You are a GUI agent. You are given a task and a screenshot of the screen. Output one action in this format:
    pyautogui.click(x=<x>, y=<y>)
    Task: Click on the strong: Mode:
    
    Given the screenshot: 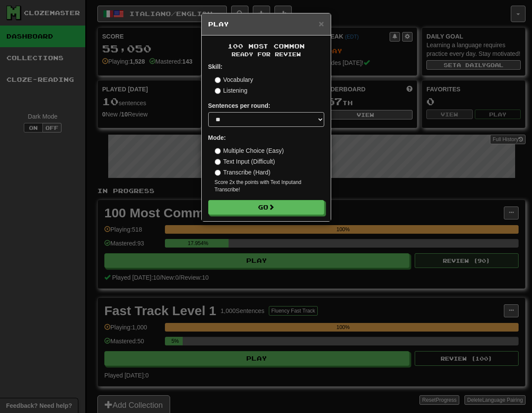 What is the action you would take?
    pyautogui.click(x=217, y=138)
    